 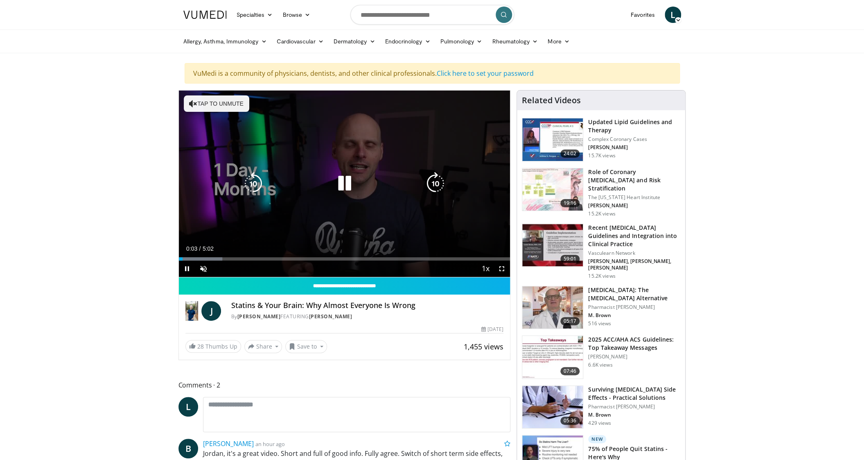 What do you see at coordinates (192, 249) in the screenshot?
I see `span: 0:03` at bounding box center [192, 249].